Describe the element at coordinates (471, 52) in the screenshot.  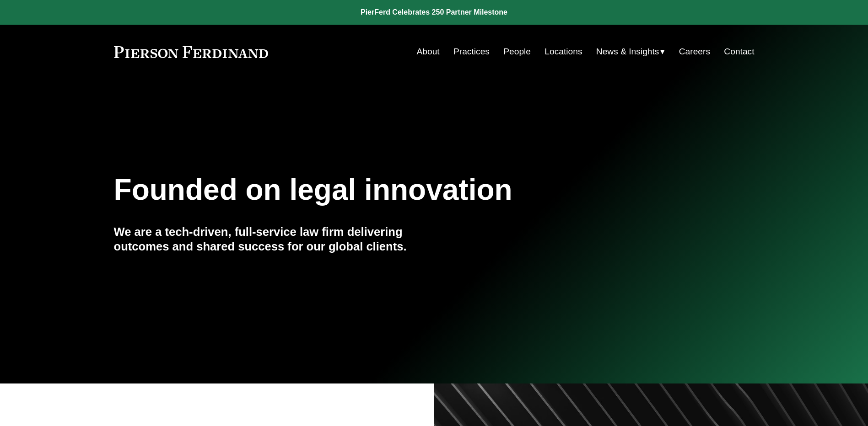
I see `a: Practices` at that location.